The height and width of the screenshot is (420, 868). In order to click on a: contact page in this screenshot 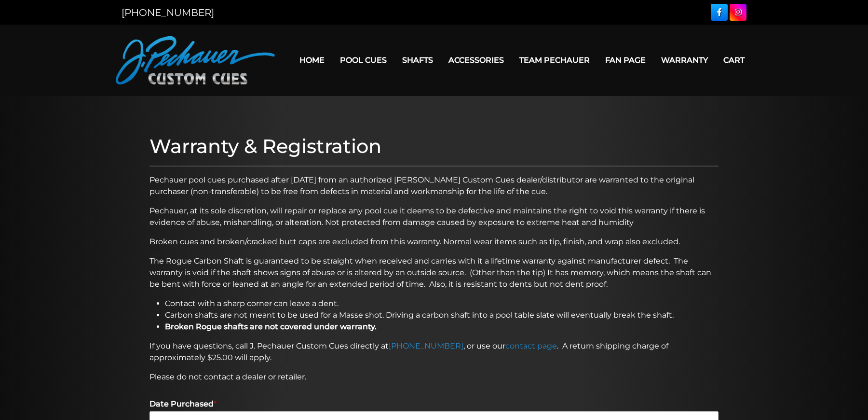, I will do `click(531, 346)`.